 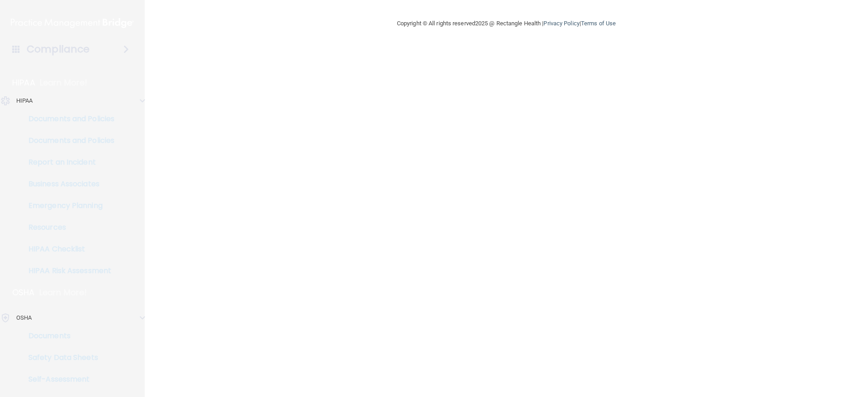 I want to click on p: Resources, so click(x=67, y=227).